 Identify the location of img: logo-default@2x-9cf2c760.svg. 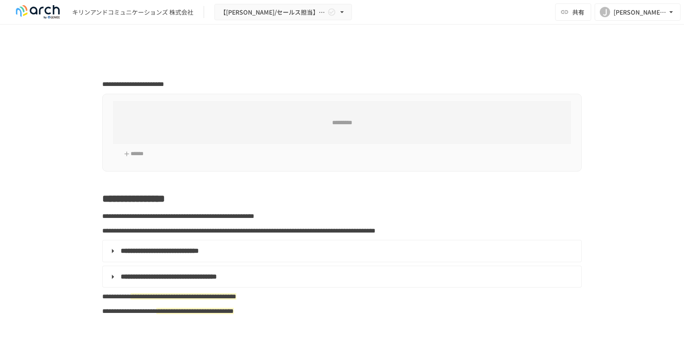
(38, 12).